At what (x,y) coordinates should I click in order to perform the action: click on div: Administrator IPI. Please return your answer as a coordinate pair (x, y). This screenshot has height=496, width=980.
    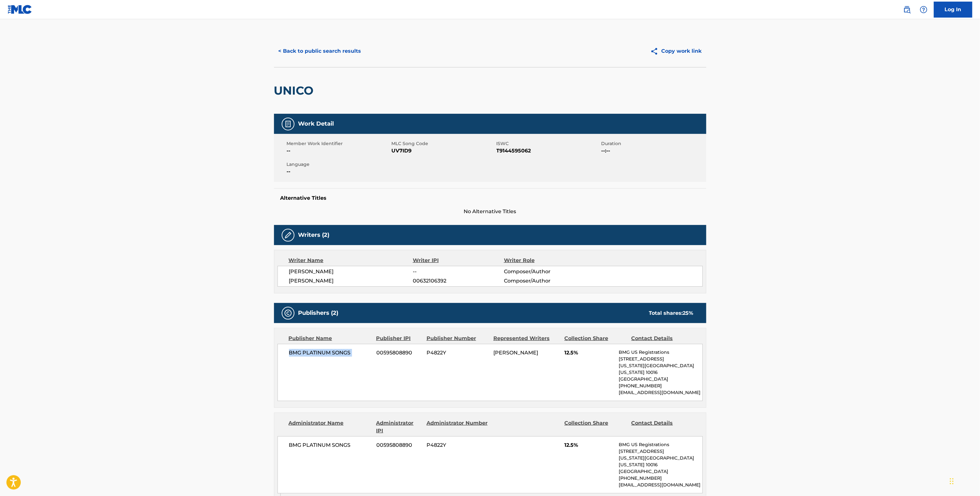
    Looking at the image, I should click on (400, 427).